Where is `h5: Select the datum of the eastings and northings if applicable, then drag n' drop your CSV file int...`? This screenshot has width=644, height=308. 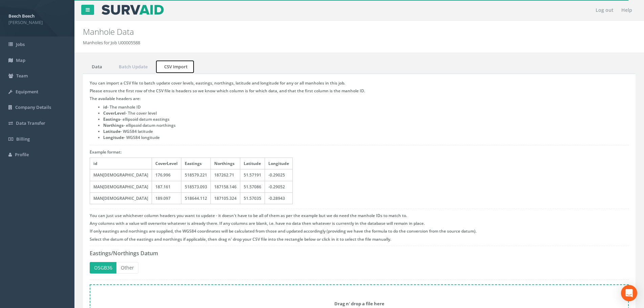
h5: Select the datum of the eastings and northings if applicable, then drag n' drop your CSV file int... is located at coordinates (359, 239).